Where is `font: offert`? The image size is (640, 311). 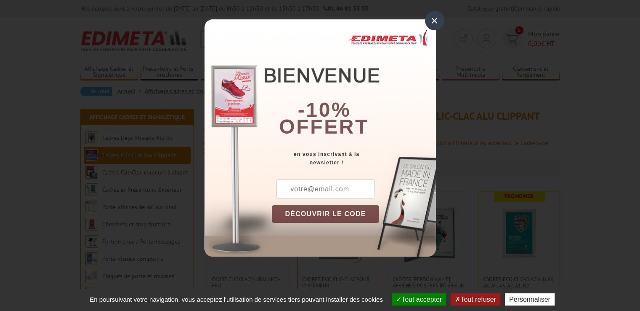 font: offert is located at coordinates (324, 126).